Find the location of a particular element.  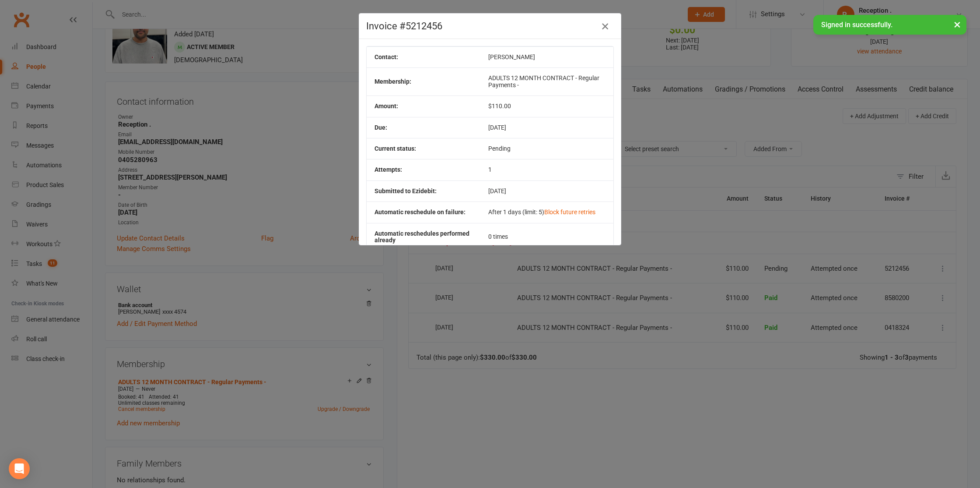

td: 0 times is located at coordinates (547, 237).